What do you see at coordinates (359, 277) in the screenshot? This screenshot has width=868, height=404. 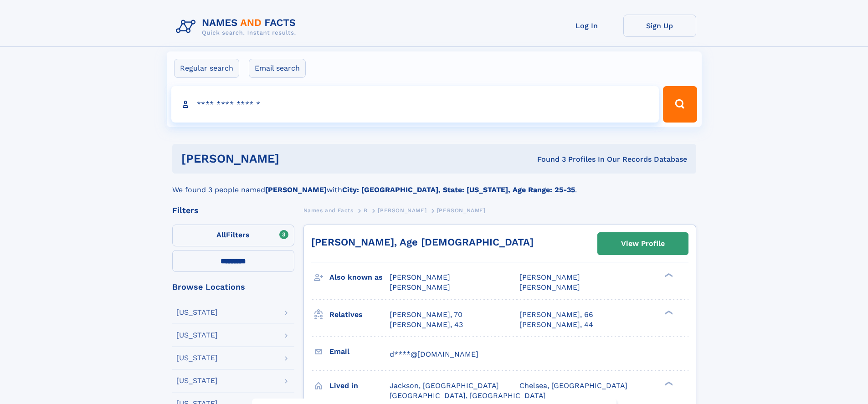 I see `h3: Also known as` at bounding box center [359, 277].